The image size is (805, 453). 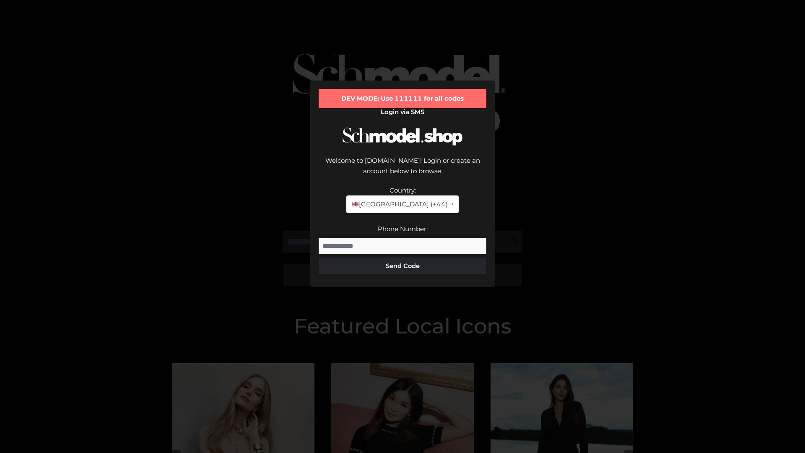 What do you see at coordinates (402, 190) in the screenshot?
I see `label: Country:` at bounding box center [402, 190].